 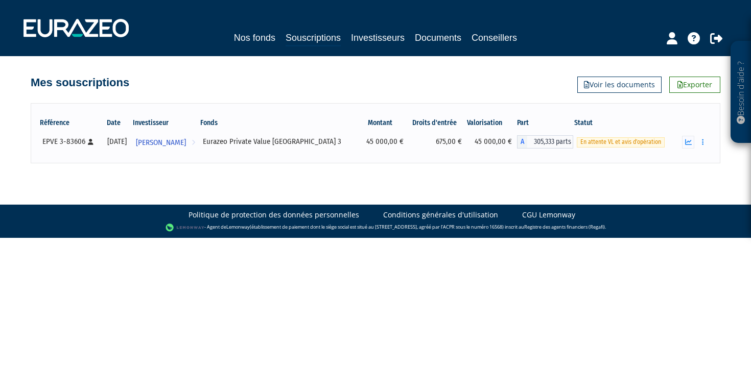 I want to click on div: A - Eurazeo Private Value Europe 3, so click(x=544, y=142).